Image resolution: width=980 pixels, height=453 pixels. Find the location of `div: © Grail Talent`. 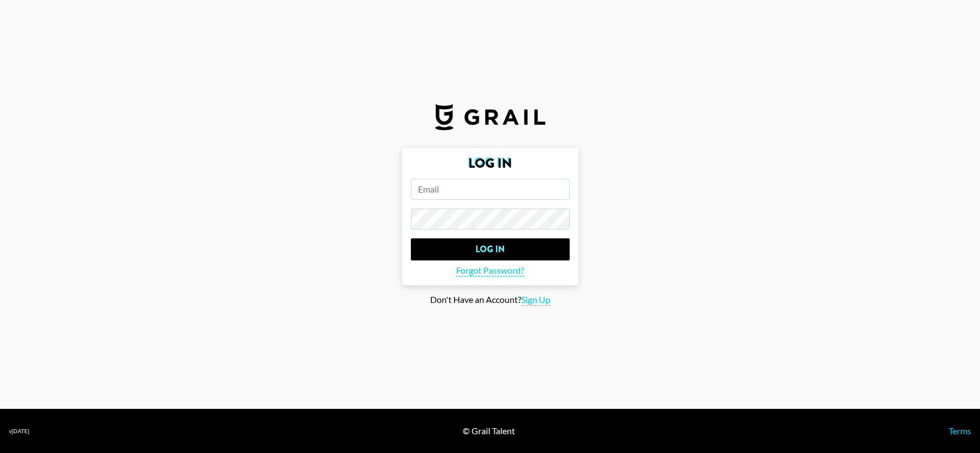

div: © Grail Talent is located at coordinates (489, 431).